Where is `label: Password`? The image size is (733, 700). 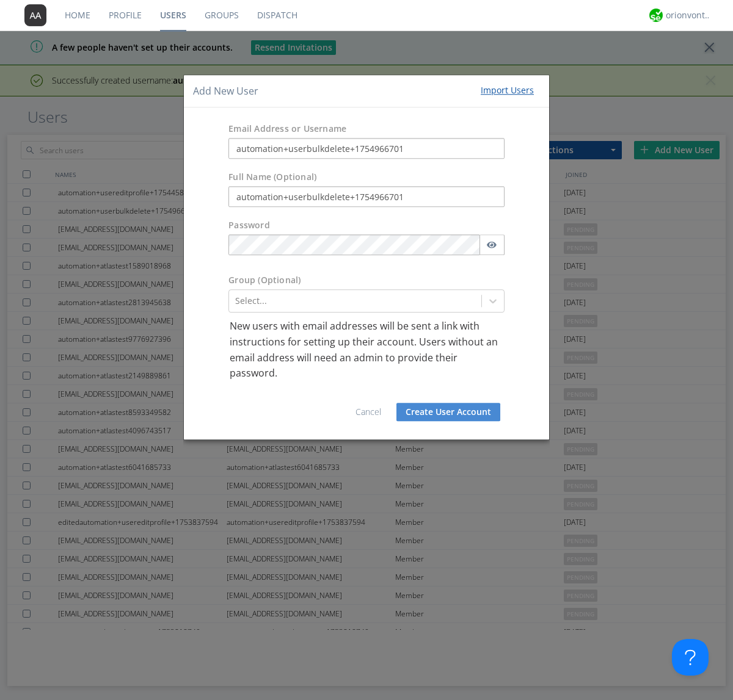 label: Password is located at coordinates (249, 226).